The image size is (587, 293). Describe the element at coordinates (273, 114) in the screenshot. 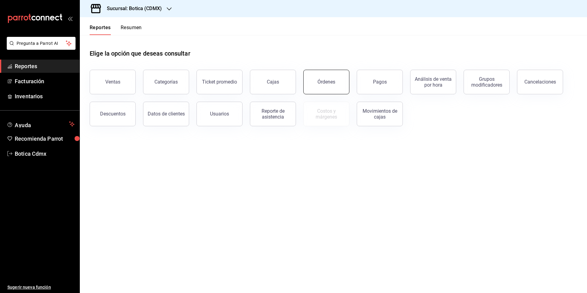

I see `div: Reporte de asistencia` at that location.